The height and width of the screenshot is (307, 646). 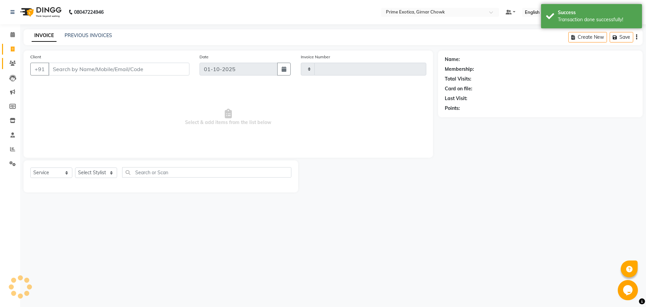 What do you see at coordinates (456, 98) in the screenshot?
I see `div: Last Visit:` at bounding box center [456, 98].